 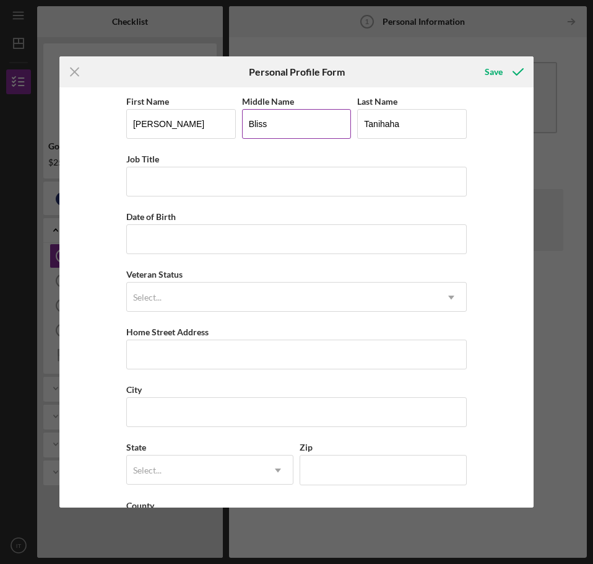 What do you see at coordinates (134, 389) in the screenshot?
I see `label: City` at bounding box center [134, 389].